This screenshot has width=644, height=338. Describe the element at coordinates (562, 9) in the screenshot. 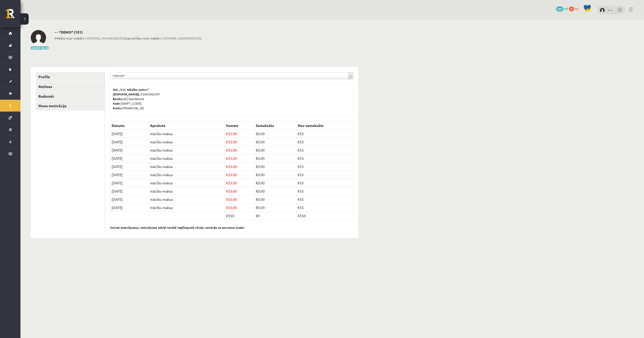

I see `a: 101 mP` at that location.